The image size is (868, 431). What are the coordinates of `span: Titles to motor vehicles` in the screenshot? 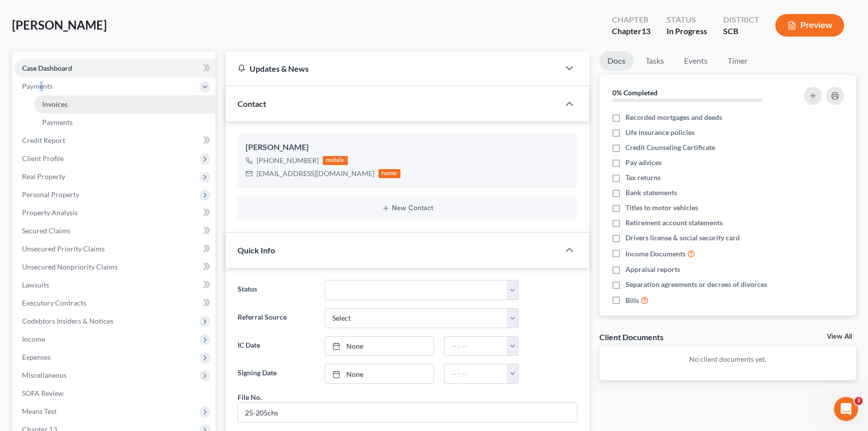 It's located at (661, 208).